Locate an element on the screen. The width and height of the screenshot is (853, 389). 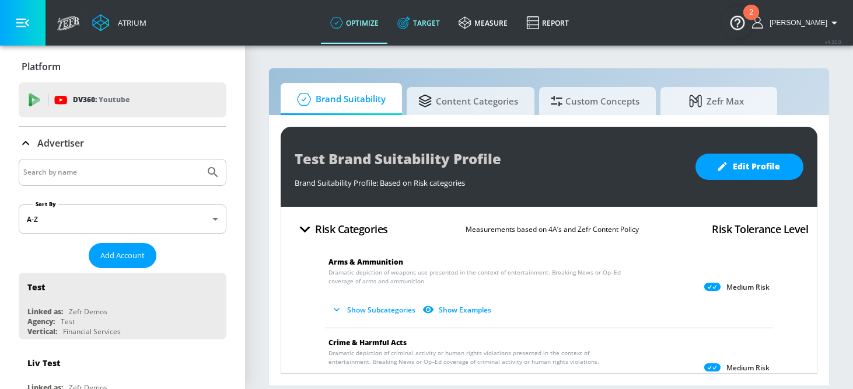
button: Edit Profile is located at coordinates (750, 166).